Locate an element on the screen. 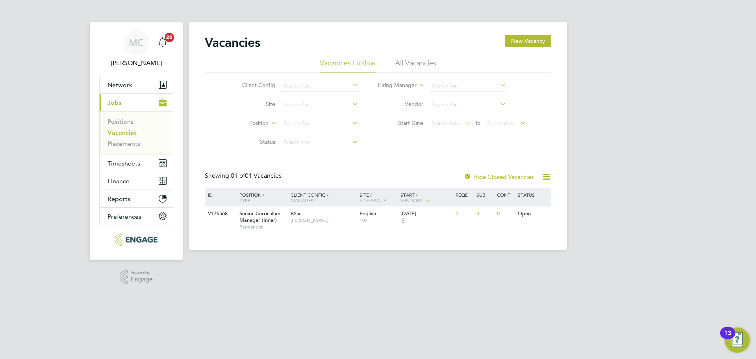  span: 01 Vacancies is located at coordinates (256, 176).